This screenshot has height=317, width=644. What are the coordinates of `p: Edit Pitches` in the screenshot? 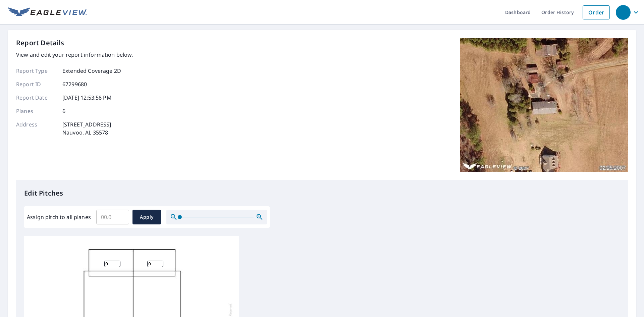 It's located at (322, 193).